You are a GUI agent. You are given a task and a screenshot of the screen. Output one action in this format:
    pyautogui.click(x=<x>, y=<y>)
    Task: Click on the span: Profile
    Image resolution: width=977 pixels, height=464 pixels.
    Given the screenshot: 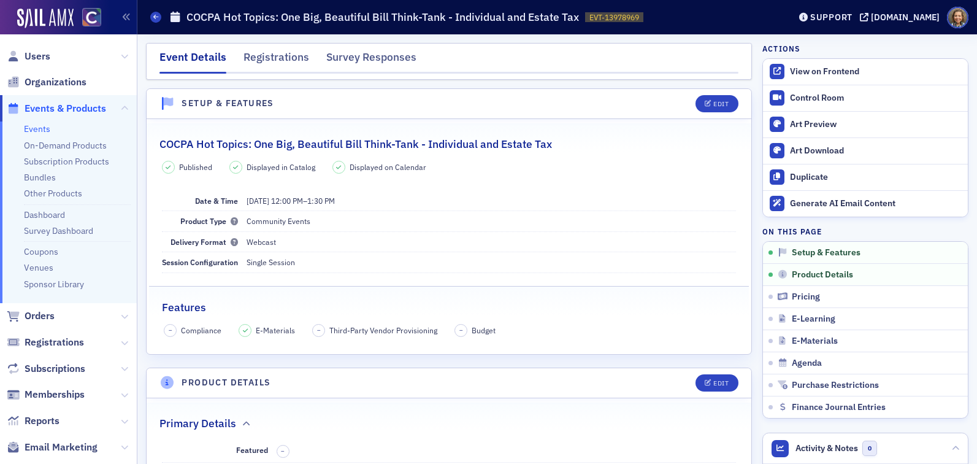 What is the action you would take?
    pyautogui.click(x=957, y=17)
    